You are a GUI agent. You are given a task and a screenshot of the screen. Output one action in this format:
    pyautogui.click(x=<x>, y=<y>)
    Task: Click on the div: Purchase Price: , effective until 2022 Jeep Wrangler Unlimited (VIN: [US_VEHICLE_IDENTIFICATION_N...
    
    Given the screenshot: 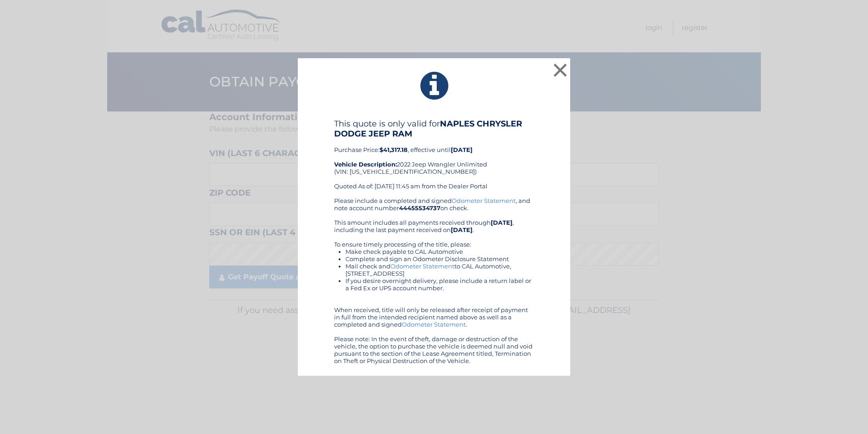 What is the action you would take?
    pyautogui.click(x=434, y=158)
    